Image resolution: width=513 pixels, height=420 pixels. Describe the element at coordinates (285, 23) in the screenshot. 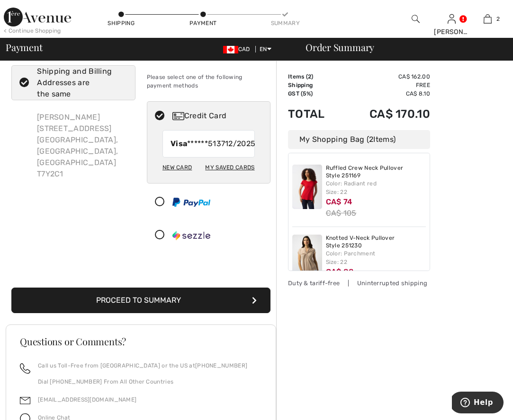

I see `div: Summary` at that location.